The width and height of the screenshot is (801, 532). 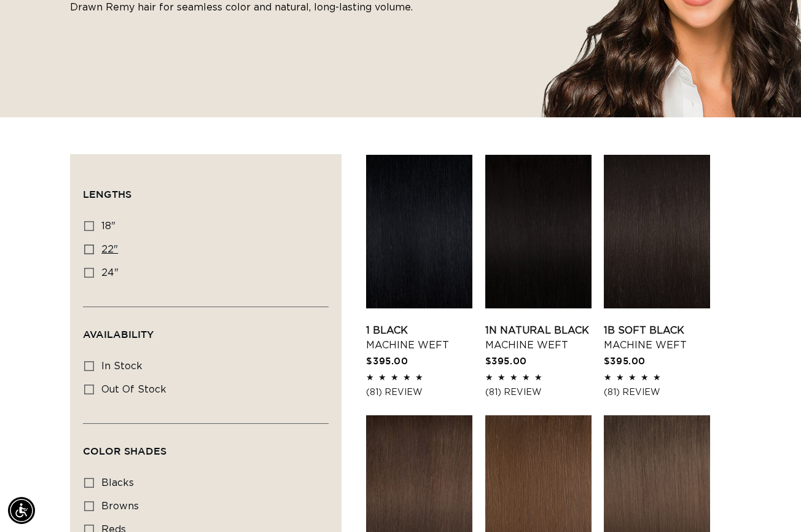 I want to click on span: blacks, so click(x=117, y=483).